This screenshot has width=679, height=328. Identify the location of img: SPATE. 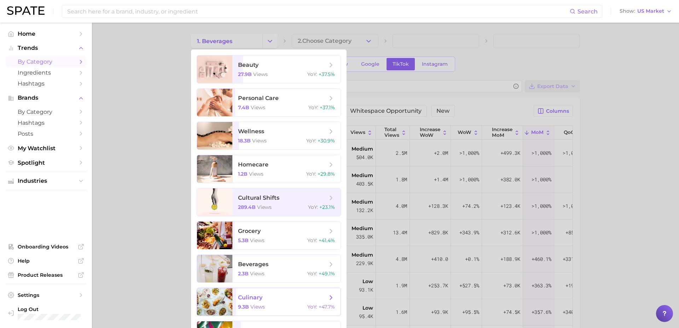
(26, 11).